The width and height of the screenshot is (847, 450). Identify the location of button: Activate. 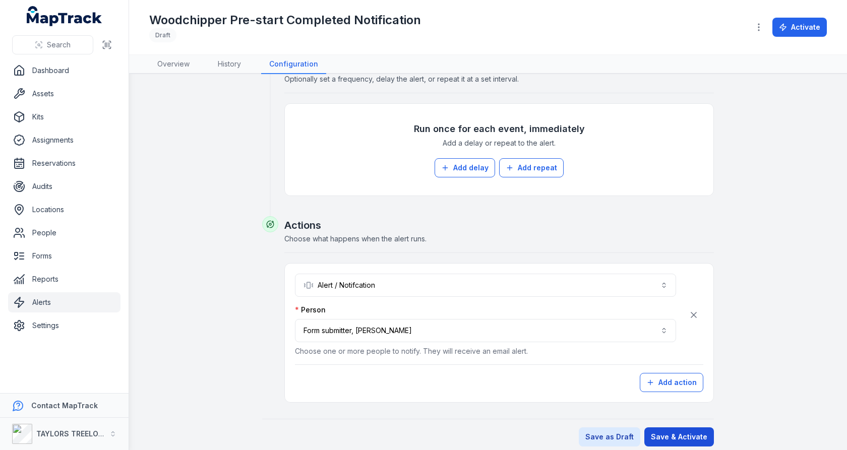
(799, 27).